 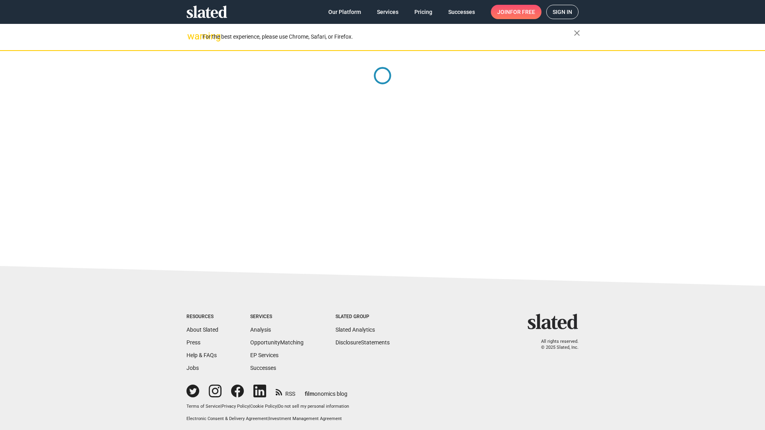 I want to click on a: Electronic Consent & Delivery Agreement, so click(x=227, y=419).